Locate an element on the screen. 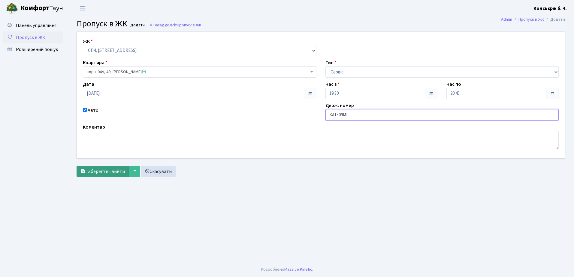 This screenshot has width=574, height=277. label: Дата is located at coordinates (89, 84).